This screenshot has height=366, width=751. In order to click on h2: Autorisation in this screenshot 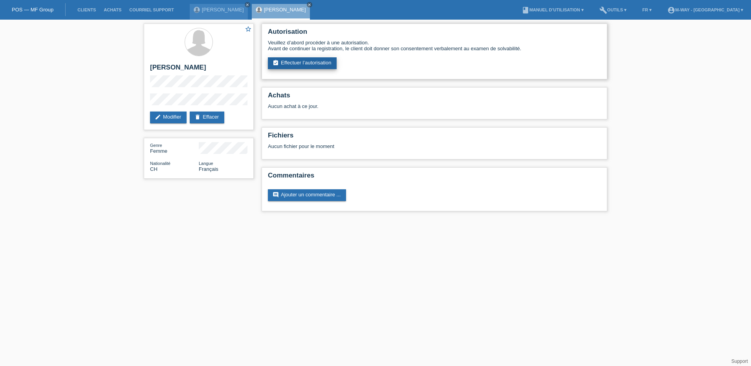, I will do `click(435, 34)`.